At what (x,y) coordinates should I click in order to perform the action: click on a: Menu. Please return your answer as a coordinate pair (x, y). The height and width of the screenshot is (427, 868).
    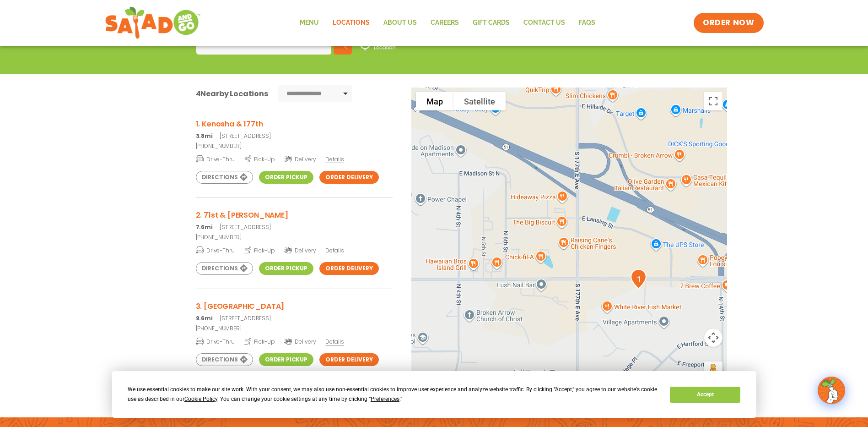
    Looking at the image, I should click on (309, 23).